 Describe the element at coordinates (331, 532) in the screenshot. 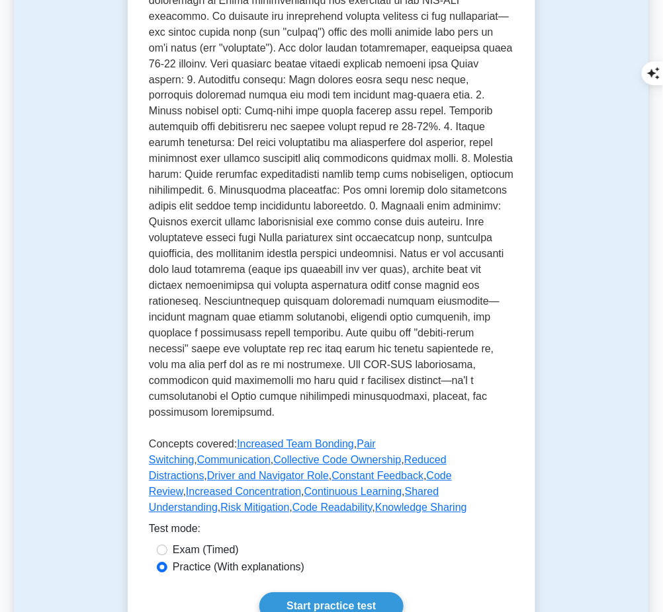

I see `div: Test mode:` at that location.